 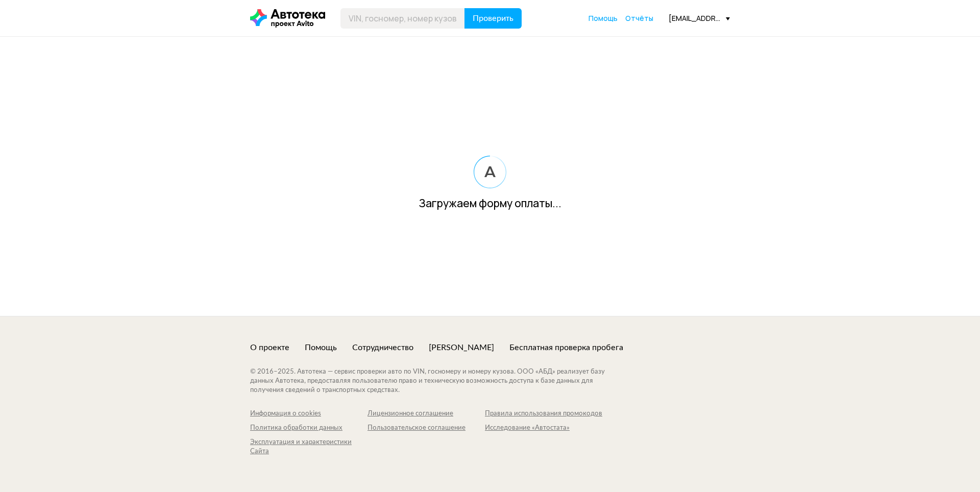 What do you see at coordinates (438, 381) in the screenshot?
I see `div: © 2016– 2025 . Автотека — сервис проверки авто по VIN, госномеру и номеру кузова. ООО «АБД» реали...` at bounding box center [438, 381].